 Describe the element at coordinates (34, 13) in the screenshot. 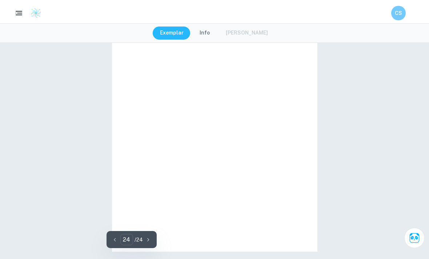

I see `a: Clastify logo` at that location.